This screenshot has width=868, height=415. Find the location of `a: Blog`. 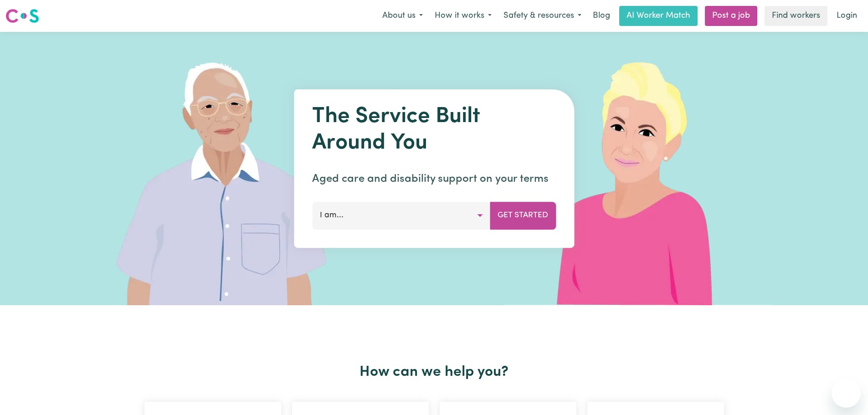

a: Blog is located at coordinates (601, 16).